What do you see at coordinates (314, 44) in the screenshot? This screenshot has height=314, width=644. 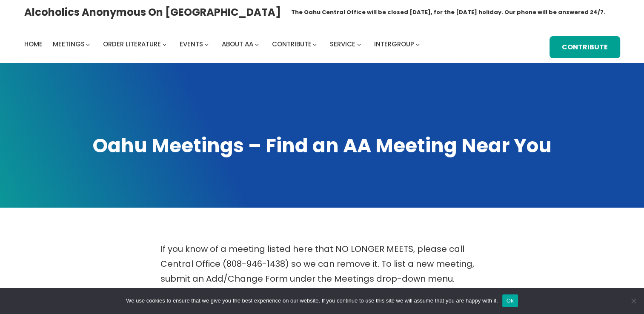 I see `button: Contribute submenu` at bounding box center [314, 44].